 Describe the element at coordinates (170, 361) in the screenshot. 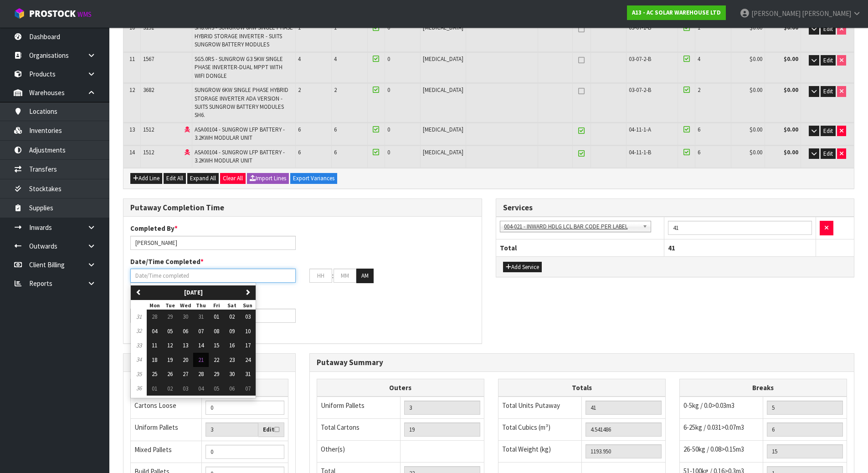

I see `button: 19` at that location.